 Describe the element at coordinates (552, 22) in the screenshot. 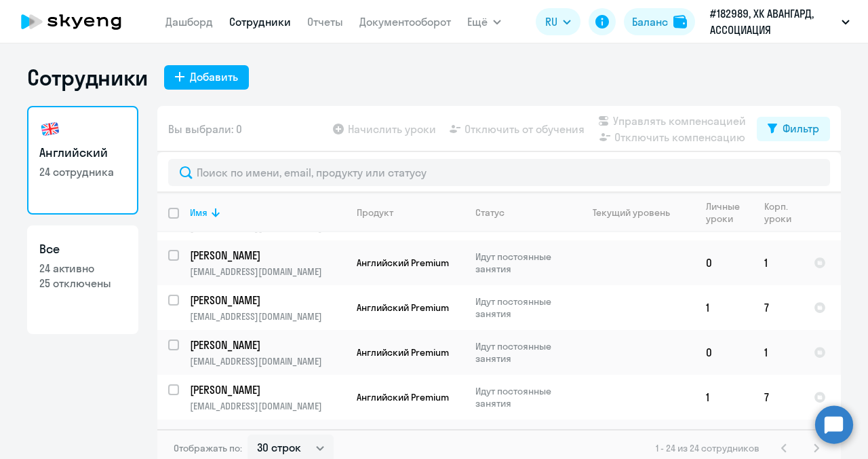

I see `span: RU` at that location.